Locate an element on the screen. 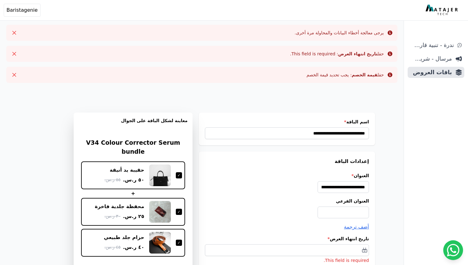 The height and width of the screenshot is (265, 468). label: العنوان is located at coordinates (287, 176).